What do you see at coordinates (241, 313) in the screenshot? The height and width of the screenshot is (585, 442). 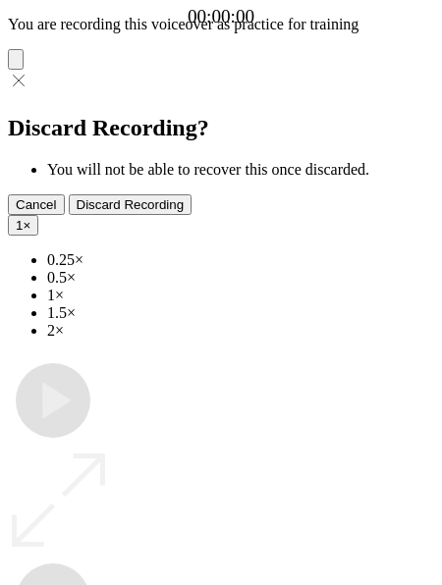 I see `li: 1.5×` at bounding box center [241, 313].